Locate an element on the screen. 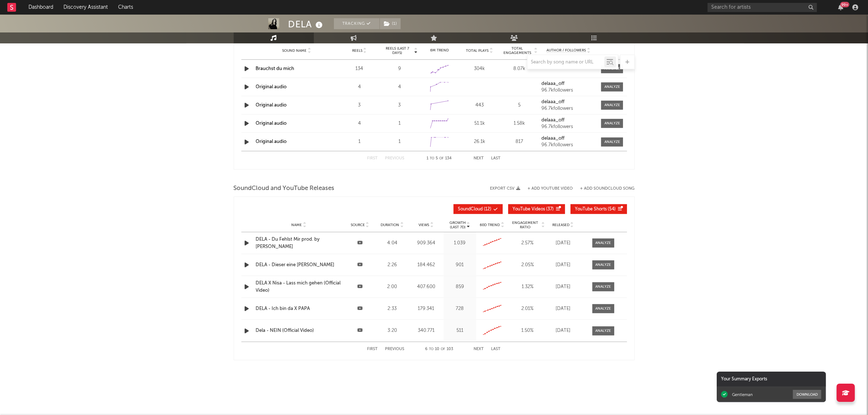 The height and width of the screenshot is (415, 868). div: 1.32 % is located at coordinates (527, 288).